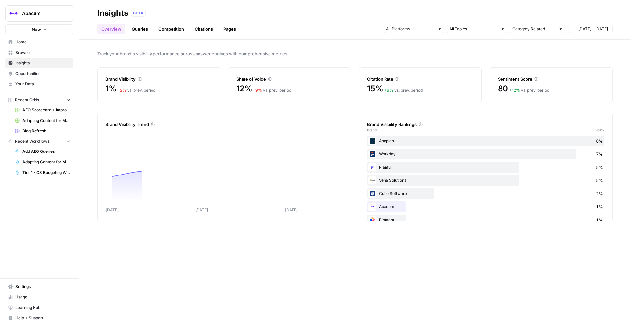 This screenshot has width=631, height=326. What do you see at coordinates (46, 173) in the screenshot?
I see `span: Tier 1 - Q3 Budgeting Workflows` at bounding box center [46, 173].